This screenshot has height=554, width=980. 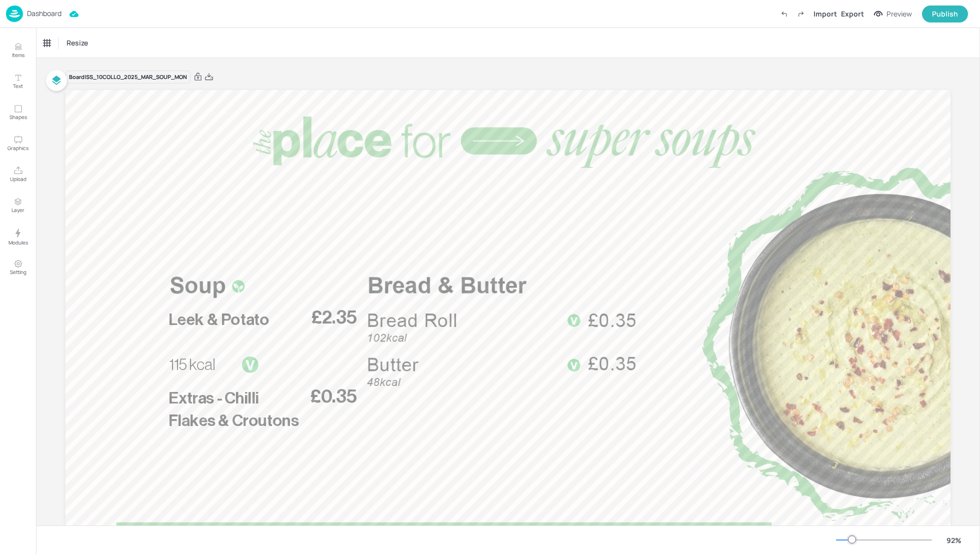 What do you see at coordinates (334, 396) in the screenshot?
I see `span: £0.35` at bounding box center [334, 396].